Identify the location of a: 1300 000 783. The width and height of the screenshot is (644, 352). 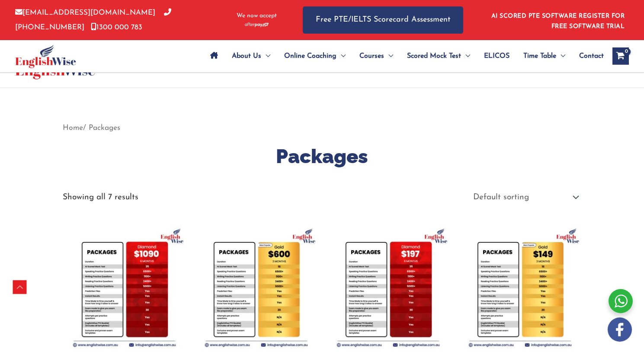
(116, 27).